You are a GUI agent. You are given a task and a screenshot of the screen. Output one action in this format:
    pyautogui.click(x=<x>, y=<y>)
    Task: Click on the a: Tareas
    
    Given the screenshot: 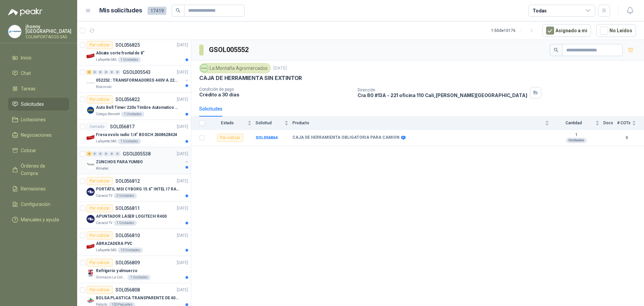 What is the action you would take?
    pyautogui.click(x=39, y=89)
    